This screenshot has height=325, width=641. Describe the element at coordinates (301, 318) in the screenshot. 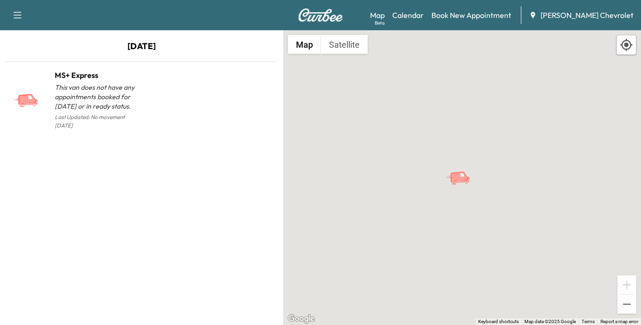

I see `img: Google` at that location.